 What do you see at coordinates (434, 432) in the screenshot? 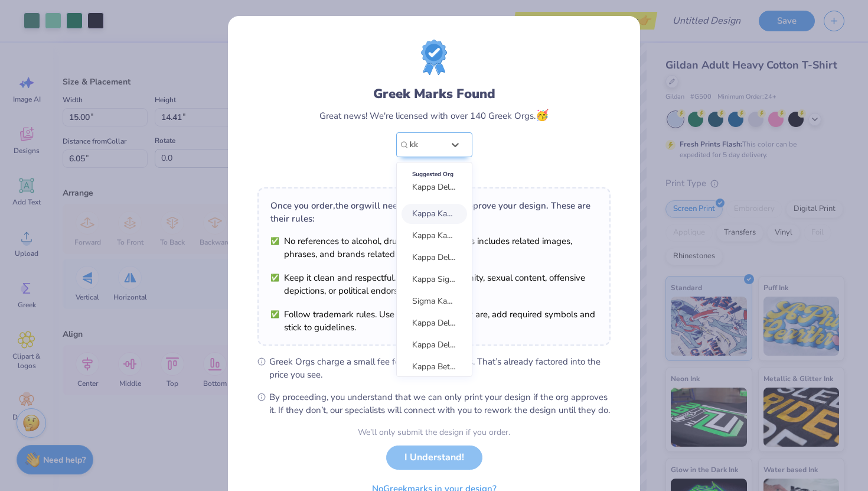
I see `div: We’ll only submit the design if you order.` at bounding box center [434, 432].